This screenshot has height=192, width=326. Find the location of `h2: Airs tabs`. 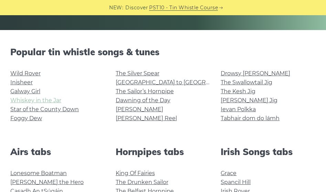

h2: Airs tabs is located at coordinates (58, 151).